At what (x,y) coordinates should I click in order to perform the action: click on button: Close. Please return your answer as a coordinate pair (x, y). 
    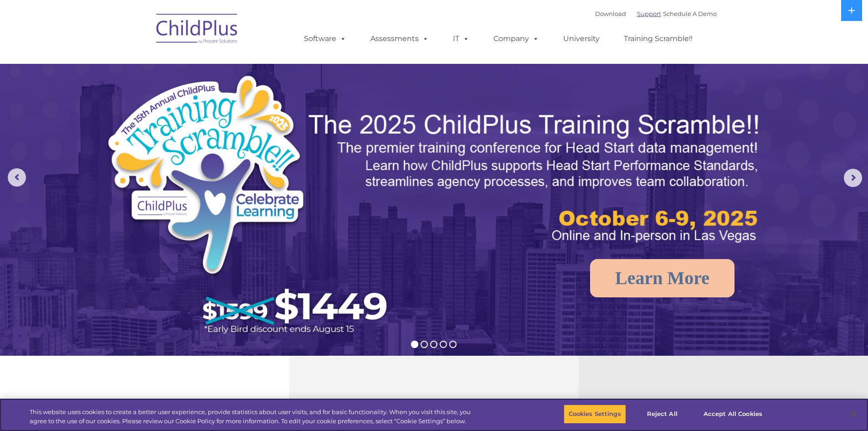
    Looking at the image, I should click on (853, 414).